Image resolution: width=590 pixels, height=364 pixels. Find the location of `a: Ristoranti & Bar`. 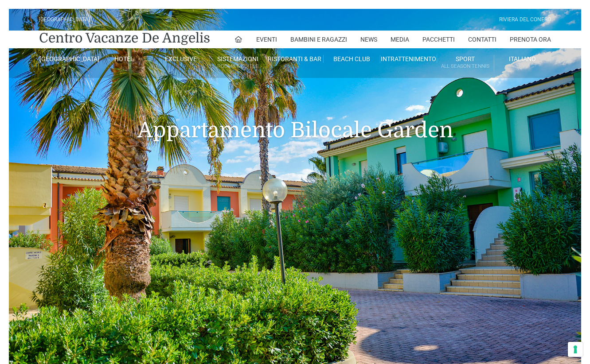

a: Ristoranti & Bar is located at coordinates (295, 59).